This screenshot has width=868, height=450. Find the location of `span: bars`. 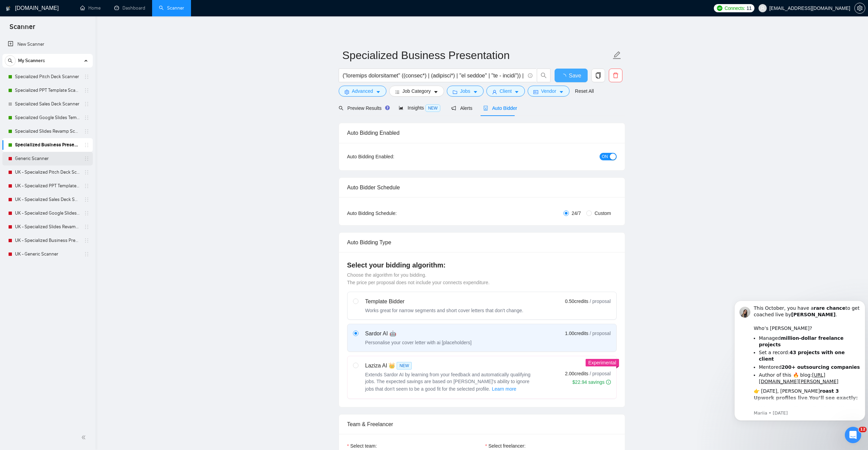

span: bars is located at coordinates (397, 92).